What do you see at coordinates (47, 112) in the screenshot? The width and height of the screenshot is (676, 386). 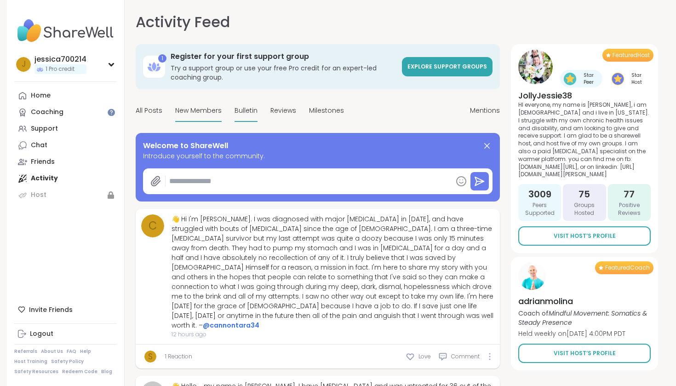 I see `div: Coaching` at bounding box center [47, 112].